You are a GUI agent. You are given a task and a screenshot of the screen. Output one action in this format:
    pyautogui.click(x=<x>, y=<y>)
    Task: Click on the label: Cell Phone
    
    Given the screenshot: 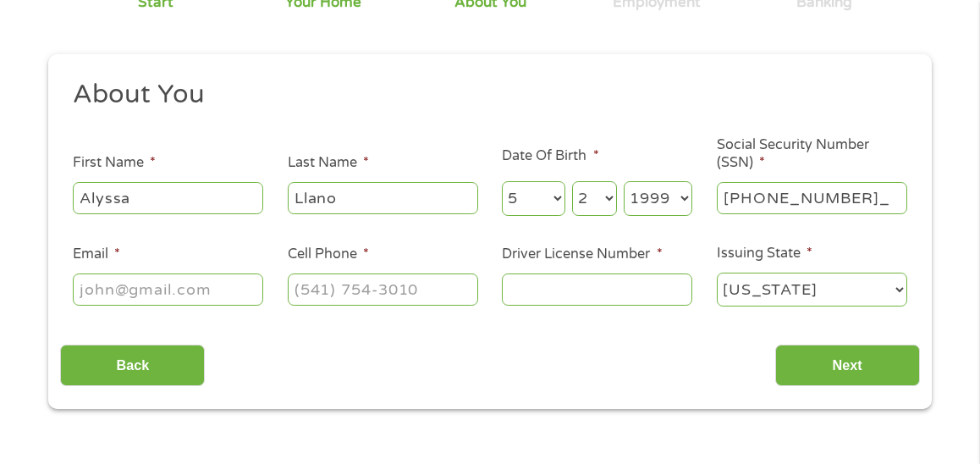 What is the action you would take?
    pyautogui.click(x=328, y=254)
    